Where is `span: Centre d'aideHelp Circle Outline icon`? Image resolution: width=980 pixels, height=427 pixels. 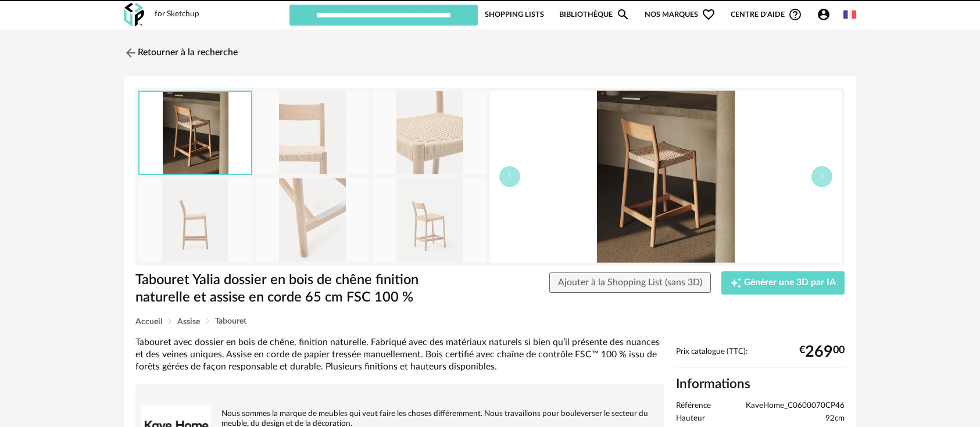
span: Centre d'aideHelp Circle Outline icon is located at coordinates (766, 14).